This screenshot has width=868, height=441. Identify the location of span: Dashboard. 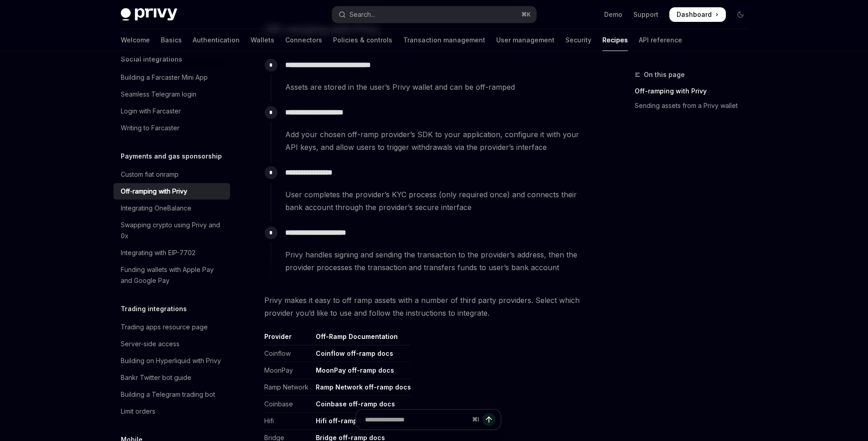
(694, 15).